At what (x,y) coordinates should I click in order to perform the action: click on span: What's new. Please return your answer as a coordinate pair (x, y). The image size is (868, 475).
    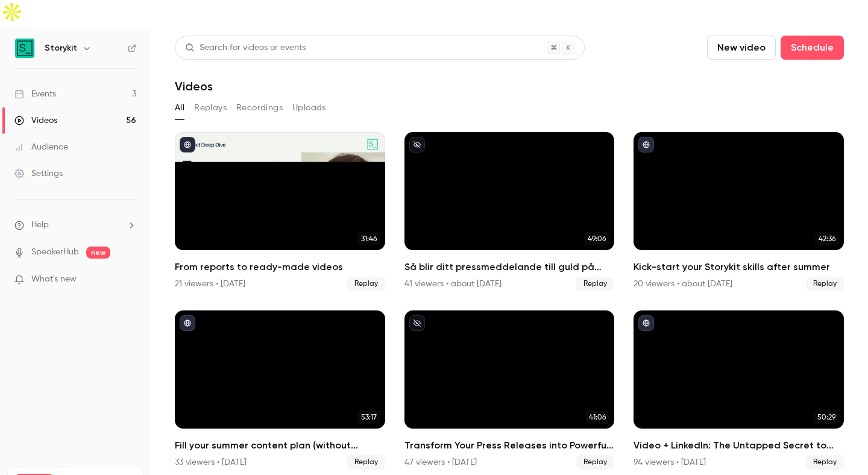
    Looking at the image, I should click on (53, 279).